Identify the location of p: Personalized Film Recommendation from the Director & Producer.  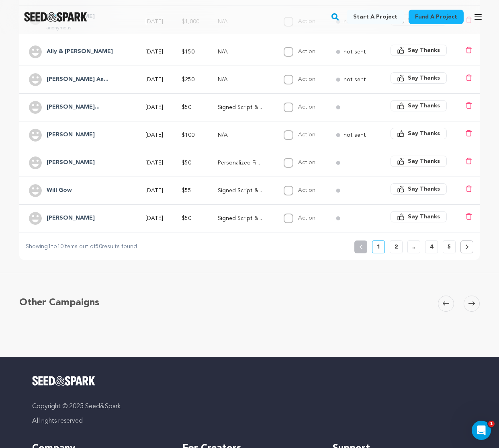
(244, 163).